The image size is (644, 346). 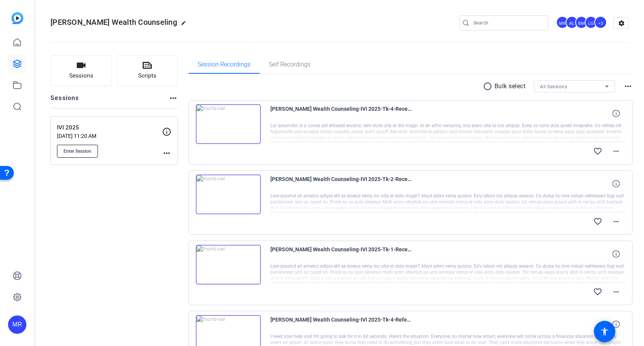 What do you see at coordinates (489, 86) in the screenshot?
I see `mat-icon: radio_button_unchecked` at bounding box center [489, 86].